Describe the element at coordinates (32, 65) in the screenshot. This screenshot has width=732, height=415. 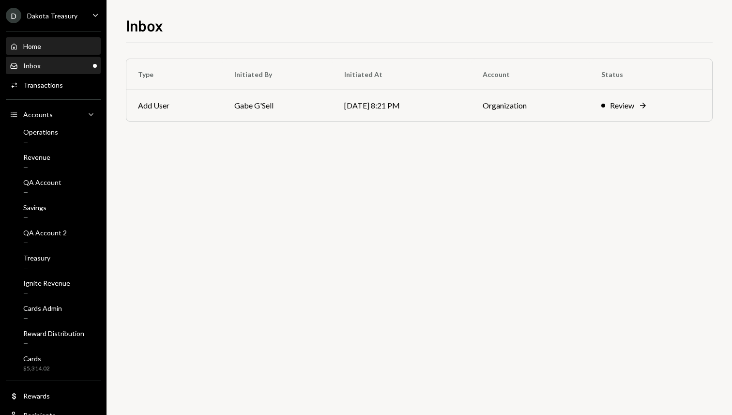
I see `div: Inbox` at that location.